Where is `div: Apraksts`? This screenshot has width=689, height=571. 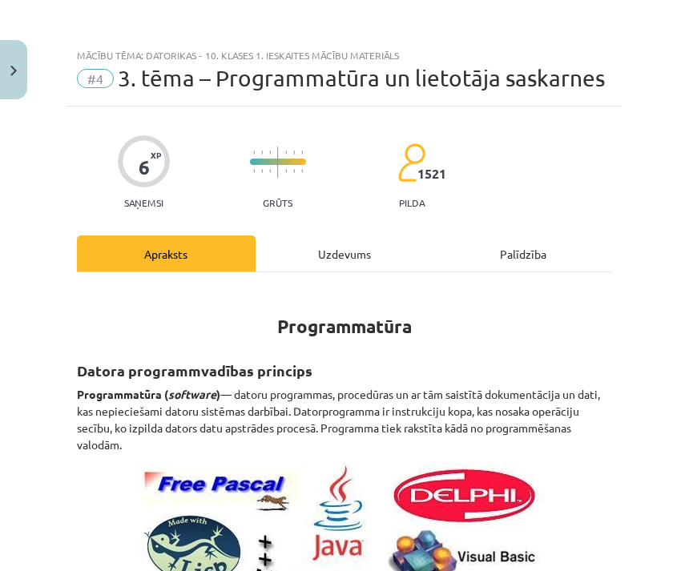 div: Apraksts is located at coordinates (166, 253).